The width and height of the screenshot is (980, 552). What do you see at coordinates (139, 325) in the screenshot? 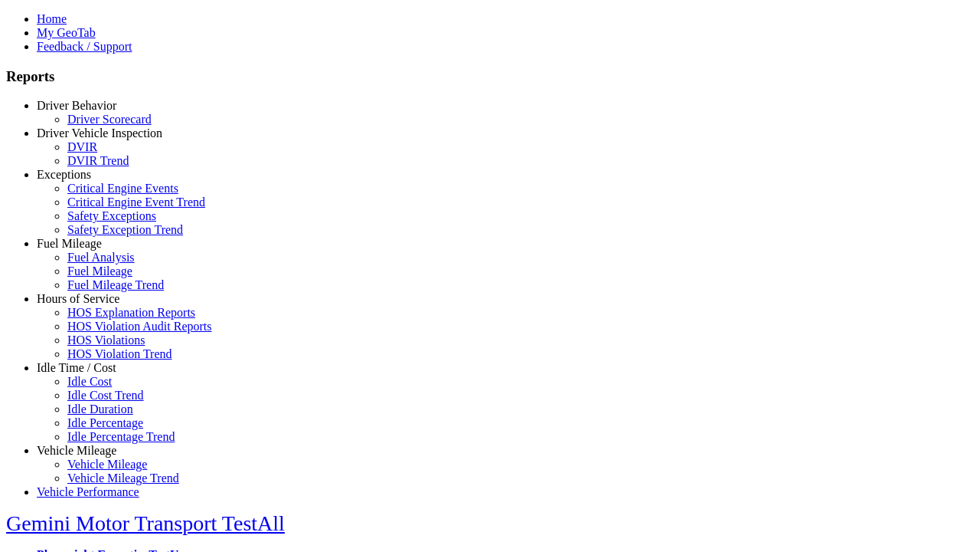
I see `a: HOS Violation Audit Reports` at bounding box center [139, 325].